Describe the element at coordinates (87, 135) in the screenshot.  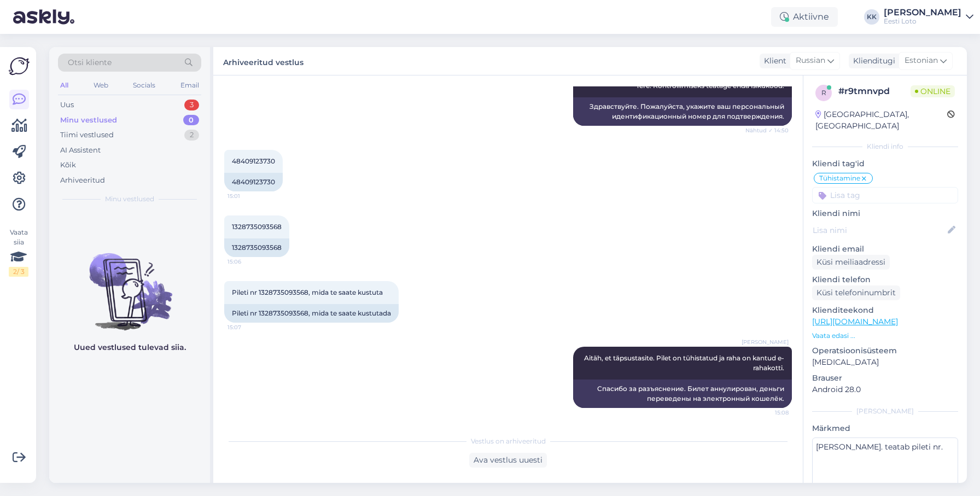
I see `div: Tiimi vestlused` at that location.